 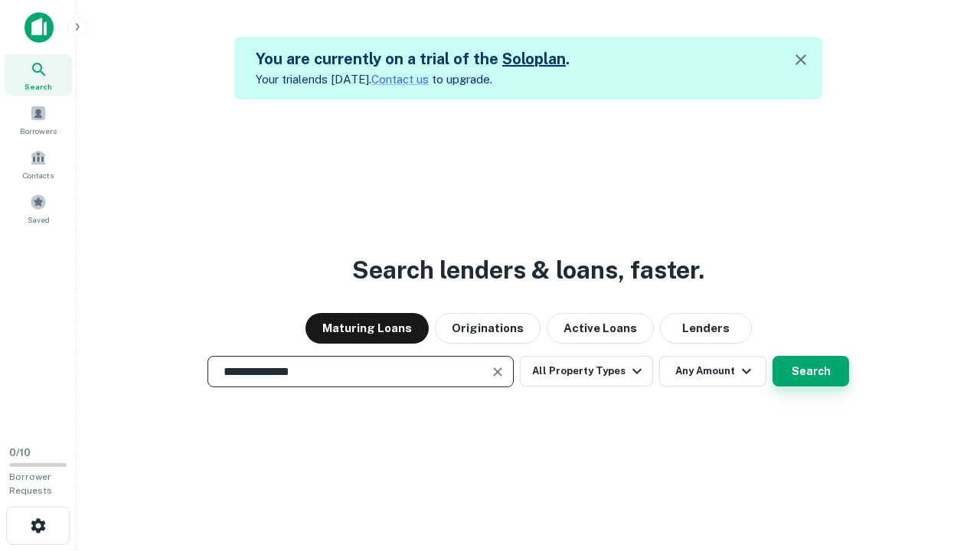 What do you see at coordinates (811, 371) in the screenshot?
I see `button: Search` at bounding box center [811, 371].